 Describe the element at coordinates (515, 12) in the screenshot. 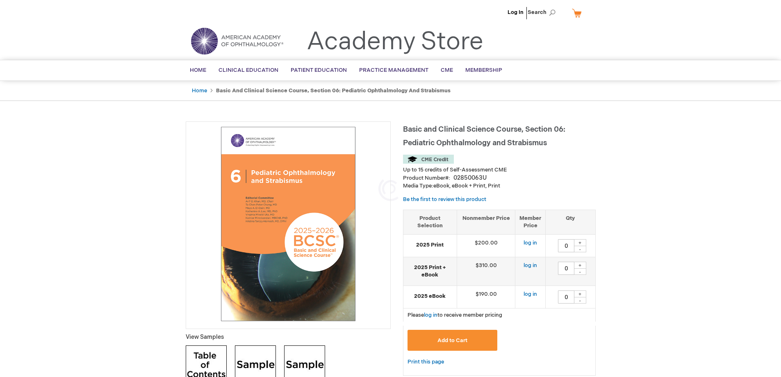

I see `a: Log In` at that location.